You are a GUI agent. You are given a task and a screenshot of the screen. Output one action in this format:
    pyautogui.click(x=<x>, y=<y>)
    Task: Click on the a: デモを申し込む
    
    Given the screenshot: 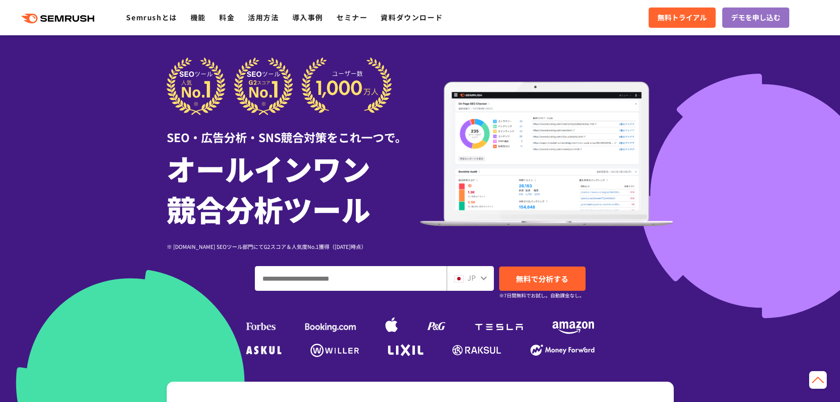 What is the action you would take?
    pyautogui.click(x=756, y=18)
    